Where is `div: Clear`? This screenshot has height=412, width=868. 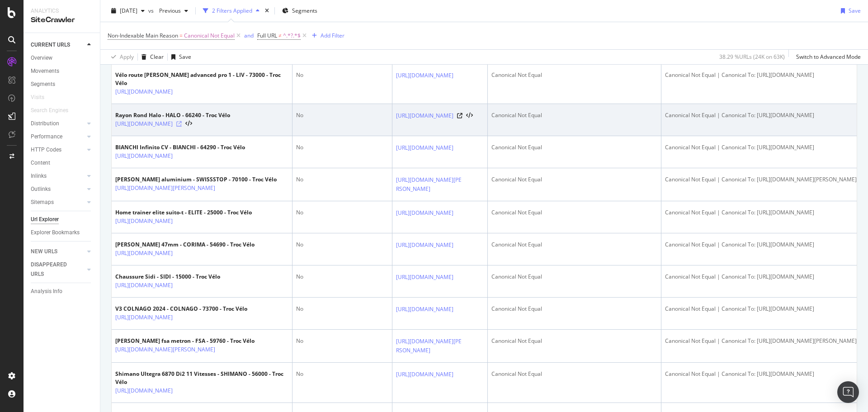
div: Clear is located at coordinates (157, 57).